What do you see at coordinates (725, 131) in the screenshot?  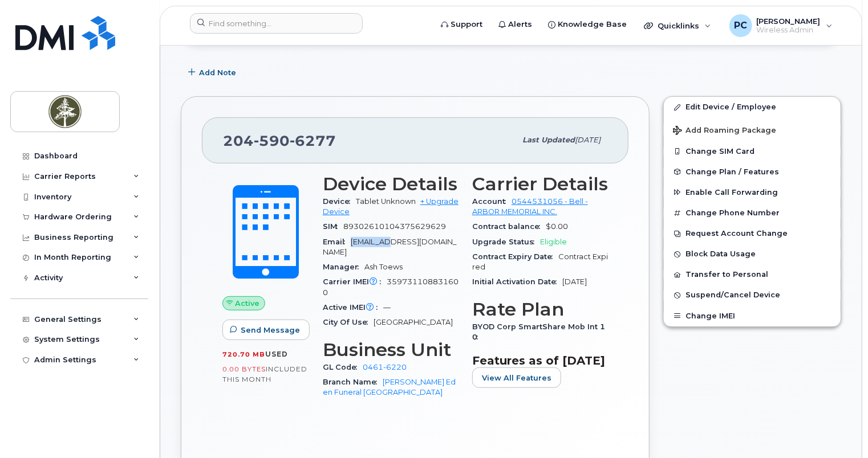 I see `span: Add Roaming Package` at bounding box center [725, 131].